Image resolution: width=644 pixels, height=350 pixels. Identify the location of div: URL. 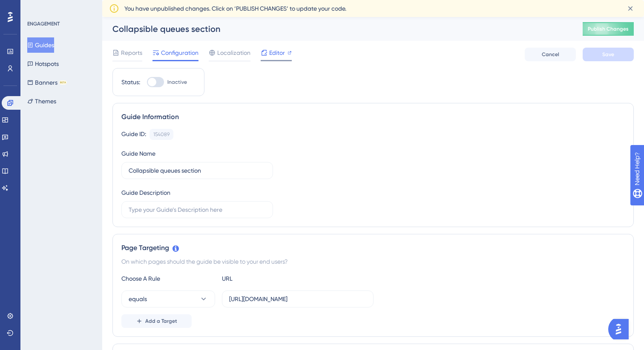
(269, 279).